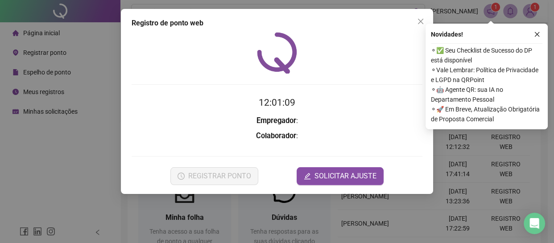  Describe the element at coordinates (421, 21) in the screenshot. I see `button: Close` at that location.